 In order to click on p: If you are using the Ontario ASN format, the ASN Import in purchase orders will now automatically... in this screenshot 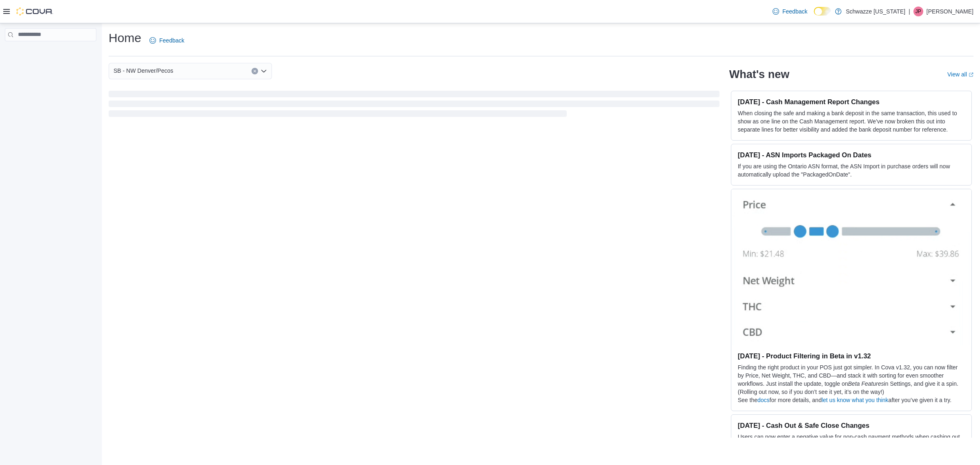, I will do `click(852, 170)`.